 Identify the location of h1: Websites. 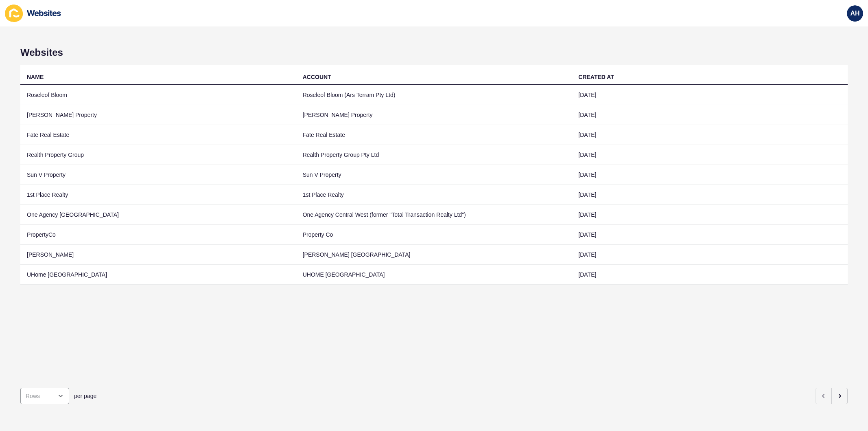
(434, 53).